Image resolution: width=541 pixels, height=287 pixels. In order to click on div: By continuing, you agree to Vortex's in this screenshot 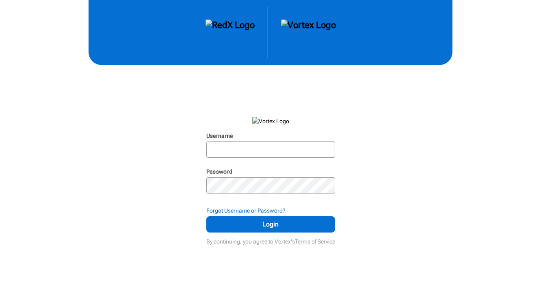, I will do `click(271, 240)`.